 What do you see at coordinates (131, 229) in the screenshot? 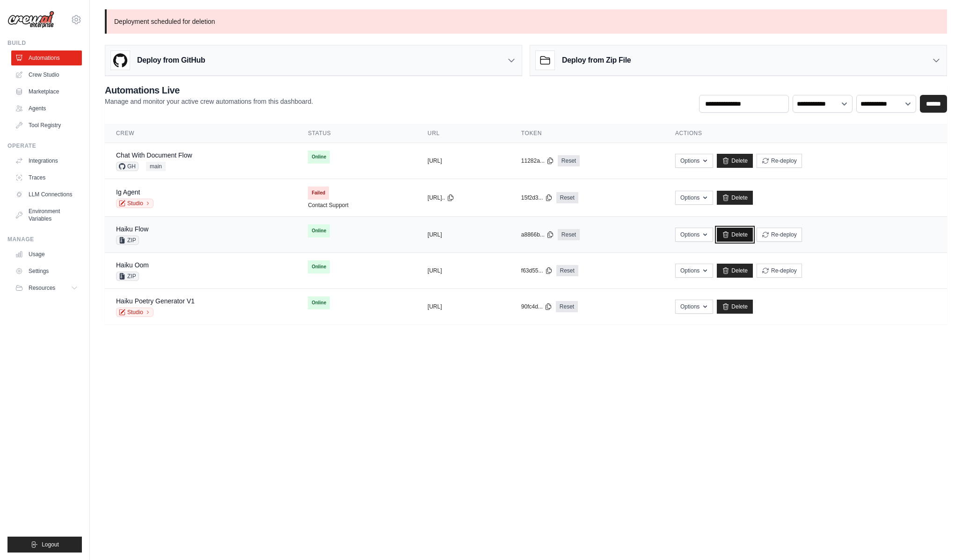
I see `a: Haiku Flow` at bounding box center [131, 229].